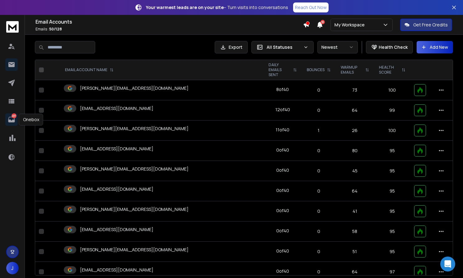  I want to click on p: My Workspace, so click(350, 25).